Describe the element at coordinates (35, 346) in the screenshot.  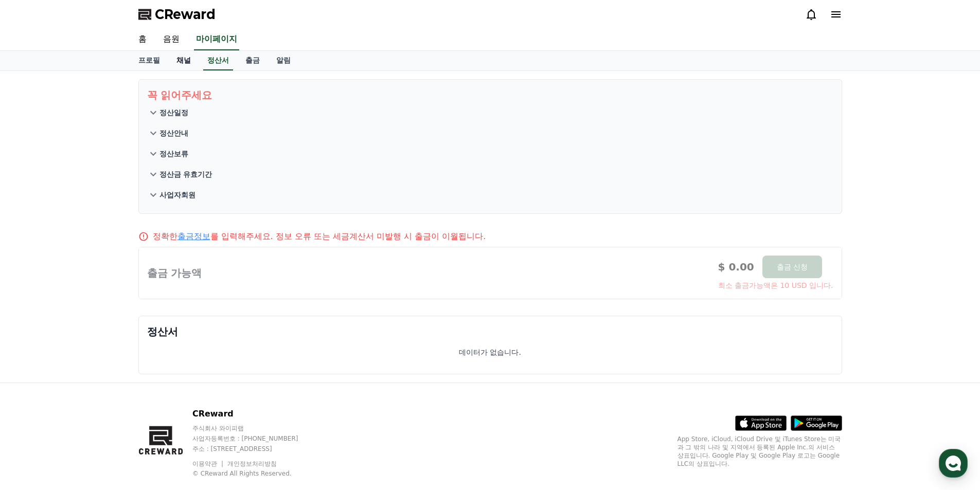
I see `span: 홈` at that location.